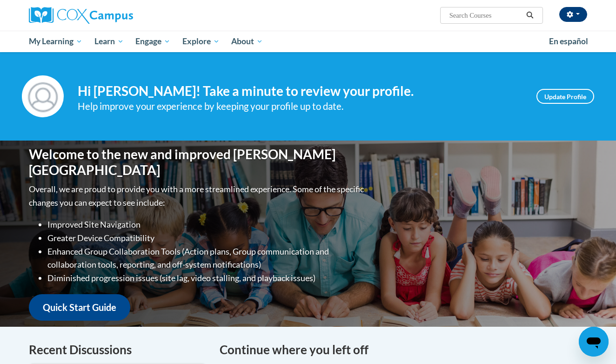  Describe the element at coordinates (308, 42) in the screenshot. I see `div: Main menu` at that location.